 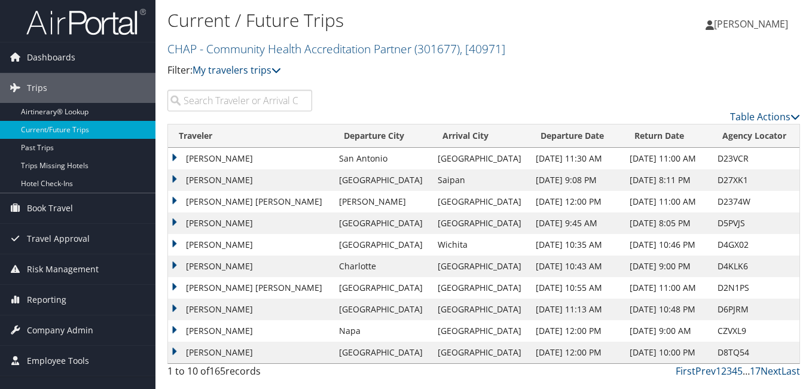 What do you see at coordinates (685, 371) in the screenshot?
I see `a: First` at bounding box center [685, 371].